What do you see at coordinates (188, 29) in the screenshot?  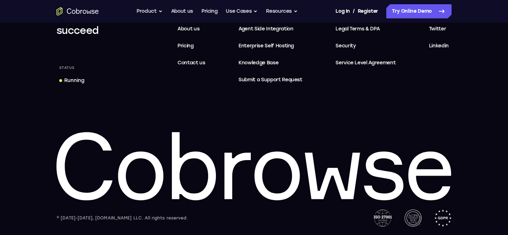 I see `span: About us` at bounding box center [188, 29].